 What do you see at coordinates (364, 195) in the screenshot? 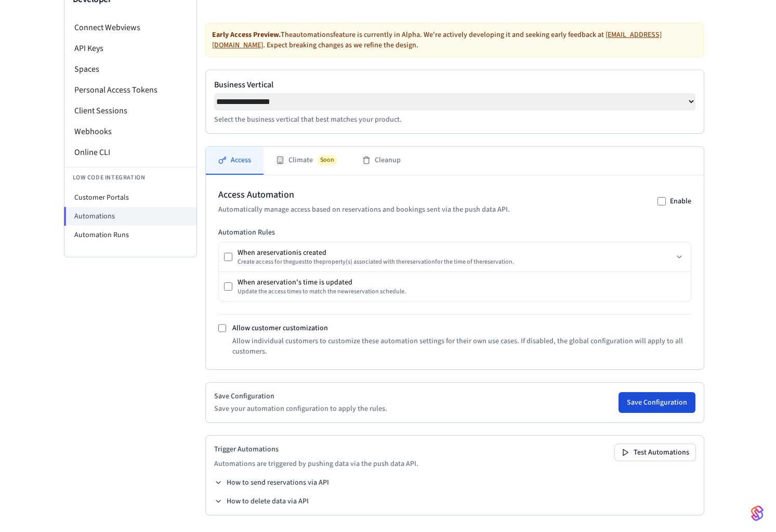
I see `h2: Access Automation` at bounding box center [364, 195].